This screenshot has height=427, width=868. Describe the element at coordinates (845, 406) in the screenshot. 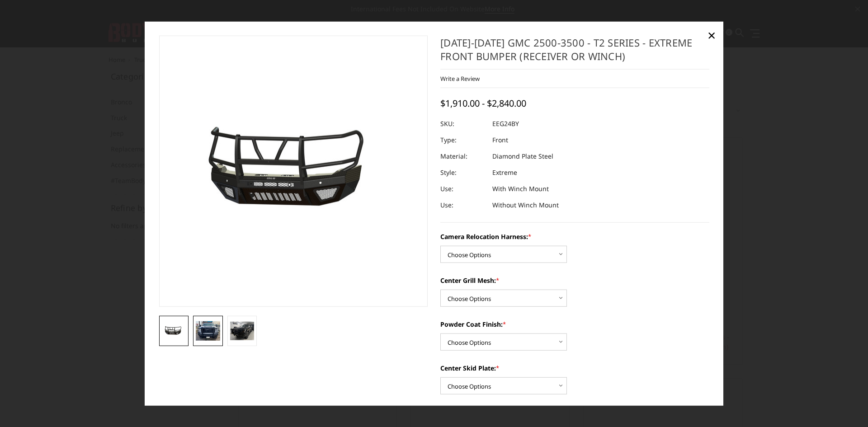

I see `div: Chat Widget` at that location.